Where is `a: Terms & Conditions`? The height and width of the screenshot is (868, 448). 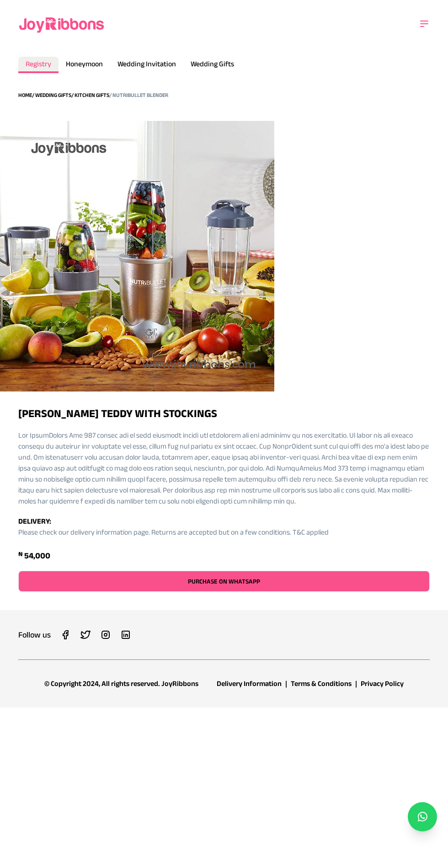 a: Terms & Conditions is located at coordinates (321, 683).